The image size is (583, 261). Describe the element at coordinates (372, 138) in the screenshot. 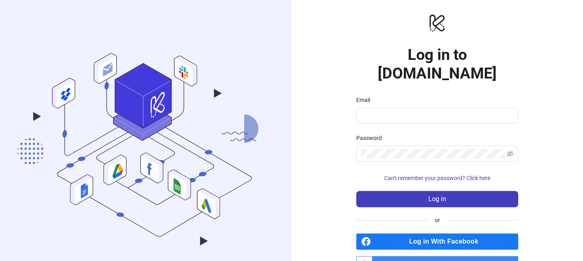

I see `label: Password` at that location.